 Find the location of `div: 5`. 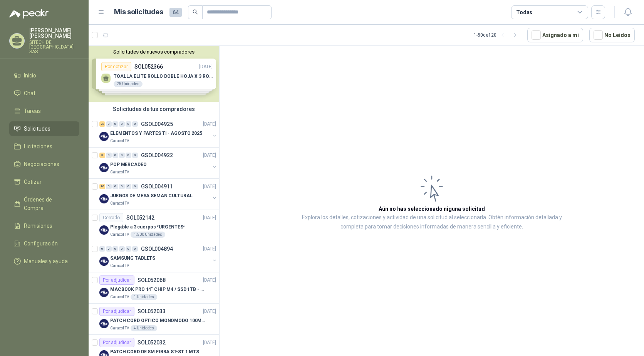

div: 5 is located at coordinates (102, 155).